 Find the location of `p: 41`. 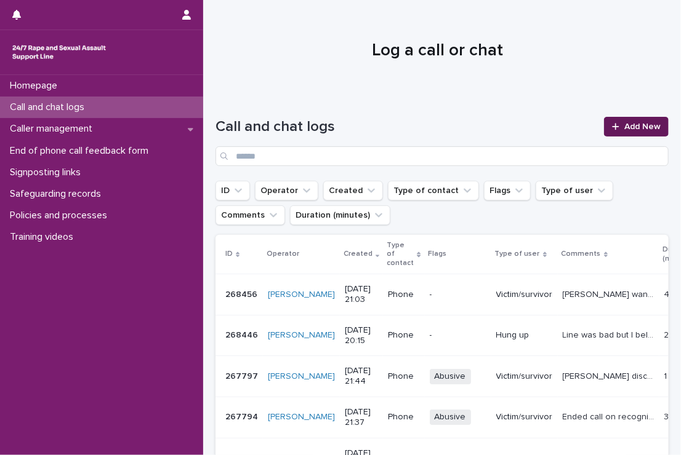

p: 41 is located at coordinates (670, 294).